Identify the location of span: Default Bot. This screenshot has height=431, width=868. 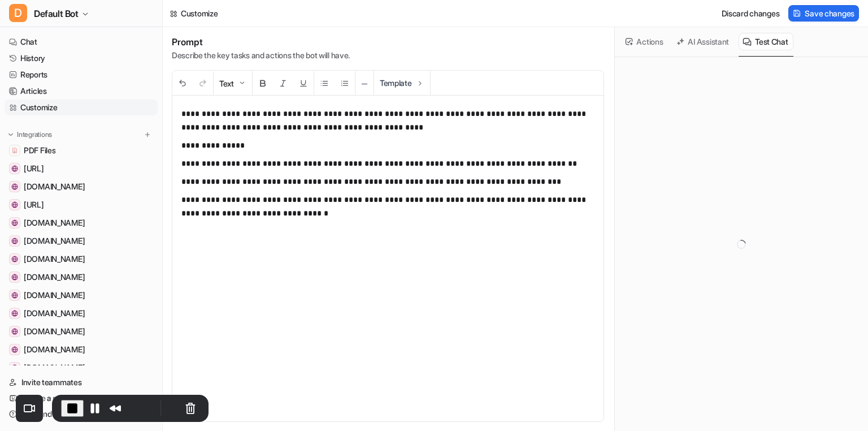
(56, 13).